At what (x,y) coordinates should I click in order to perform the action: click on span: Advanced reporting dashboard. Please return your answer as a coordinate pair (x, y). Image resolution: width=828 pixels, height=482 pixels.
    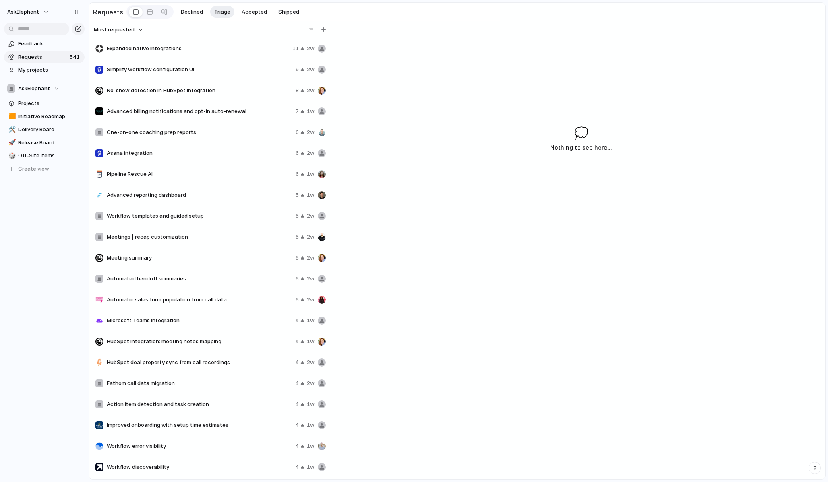
    Looking at the image, I should click on (199, 195).